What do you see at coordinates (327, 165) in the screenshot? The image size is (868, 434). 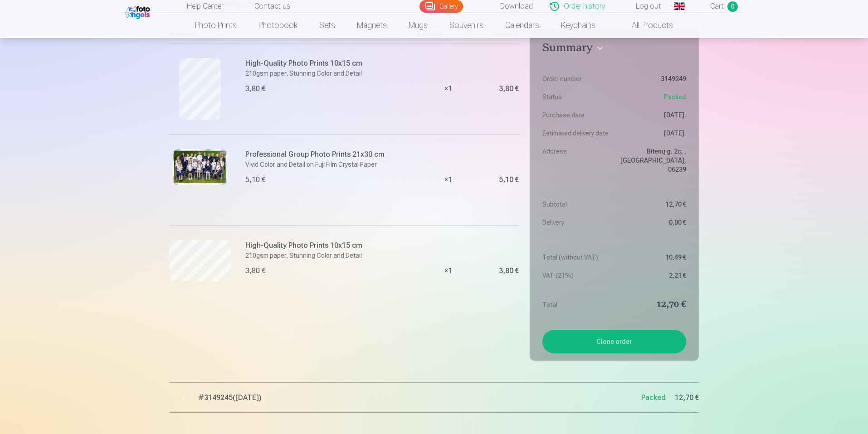 I see `p: Vivid Color and Detail on Fuji Film Crystal Paper` at bounding box center [327, 165].